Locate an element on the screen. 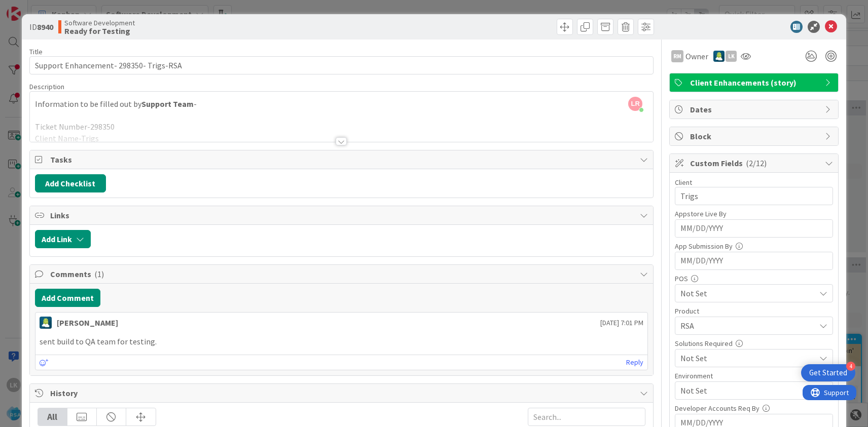  label: Title is located at coordinates (36, 52).